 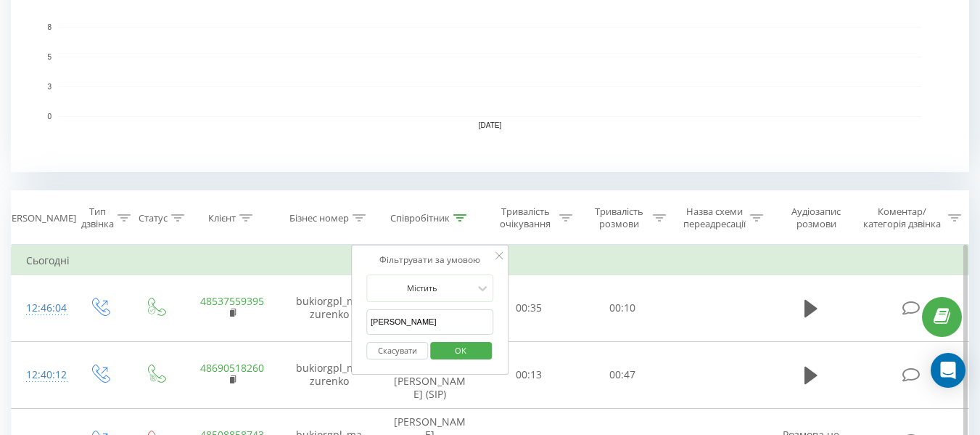 What do you see at coordinates (397, 351) in the screenshot?
I see `button: Скасувати` at bounding box center [397, 351].